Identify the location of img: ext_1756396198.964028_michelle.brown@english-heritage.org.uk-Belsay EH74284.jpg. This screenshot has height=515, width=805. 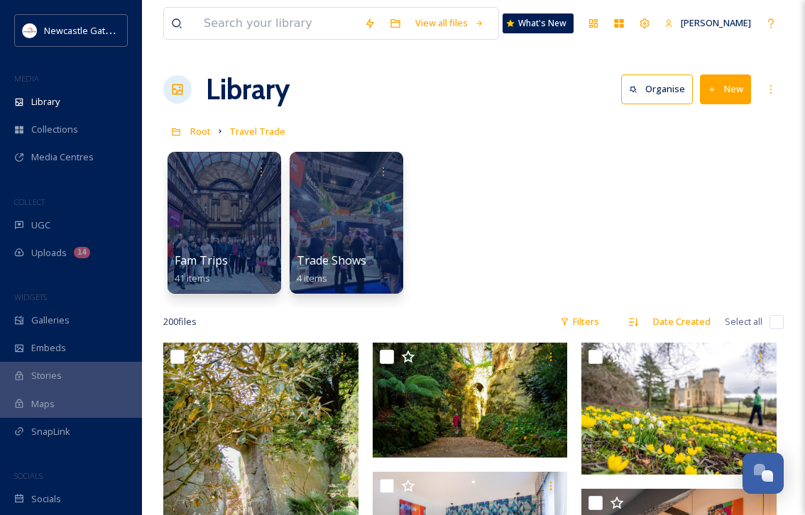
(679, 409).